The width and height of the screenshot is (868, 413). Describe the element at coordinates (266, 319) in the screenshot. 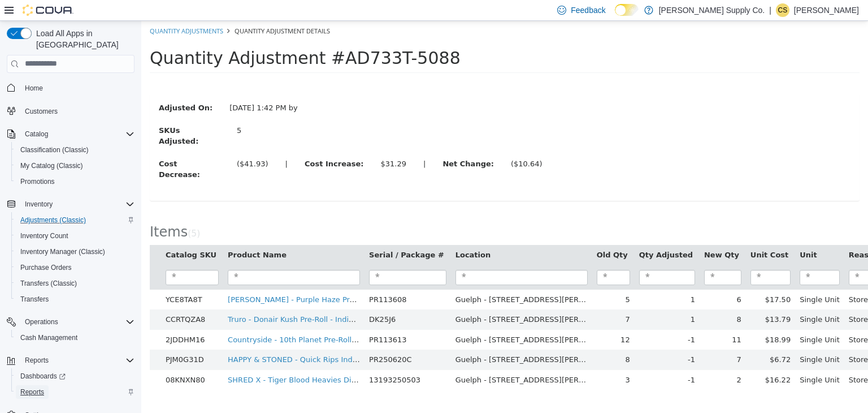

I see `td: PR113613` at that location.